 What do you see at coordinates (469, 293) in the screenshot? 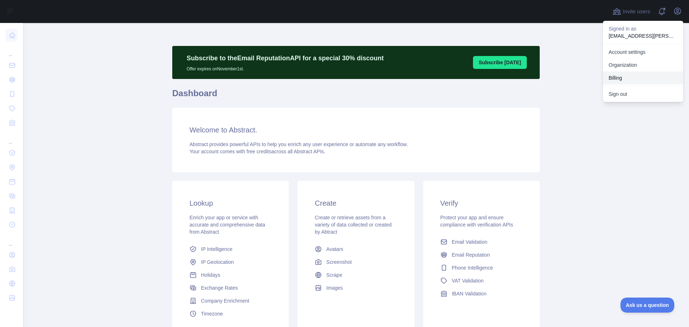
I see `span: IBAN Validation` at bounding box center [469, 293].